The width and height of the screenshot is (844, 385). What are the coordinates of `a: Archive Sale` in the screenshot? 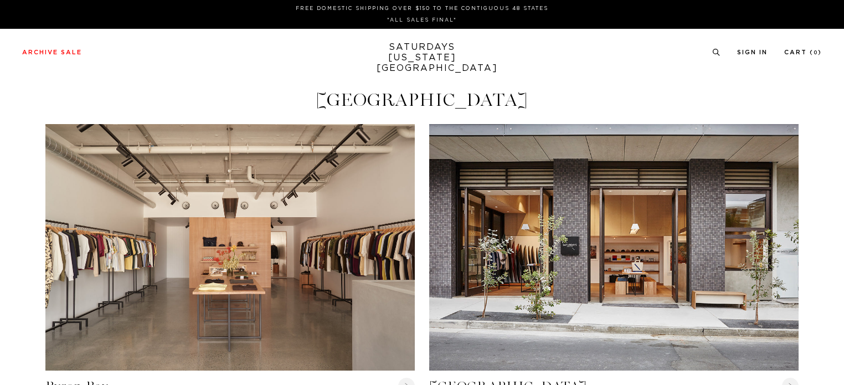 It's located at (52, 52).